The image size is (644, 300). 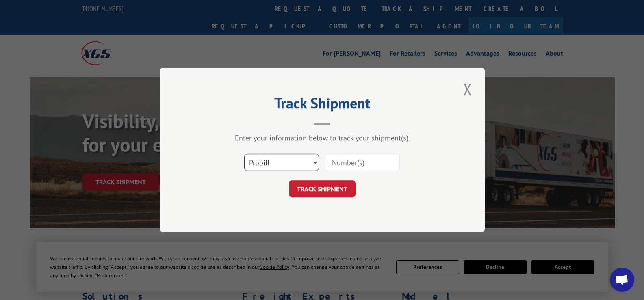 What do you see at coordinates (322, 189) in the screenshot?
I see `button: TRACK SHIPMENT` at bounding box center [322, 189].